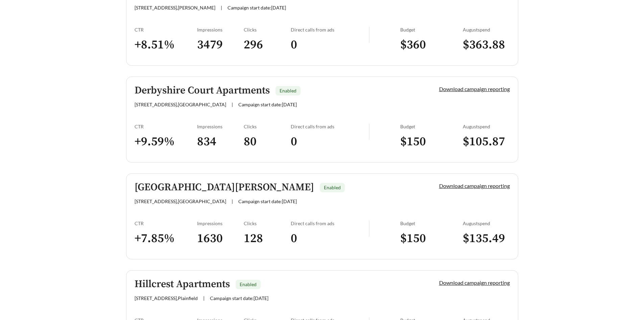  Describe the element at coordinates (431, 45) in the screenshot. I see `h3: $ 360` at that location.